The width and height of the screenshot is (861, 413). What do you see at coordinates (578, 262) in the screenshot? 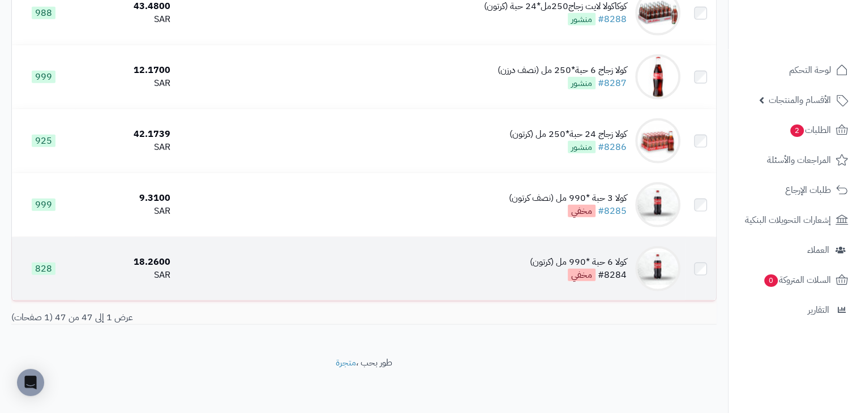
I see `div: كولا 6 حبة *990 مل (كرتون)` at bounding box center [578, 262].